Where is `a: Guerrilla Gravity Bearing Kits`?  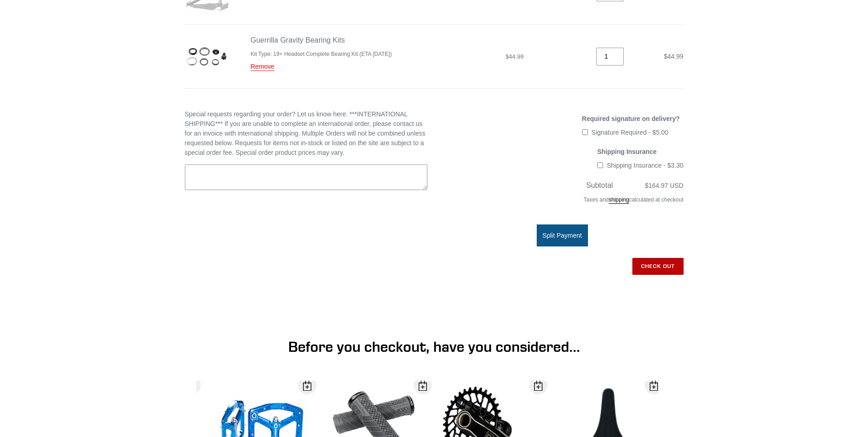
a: Guerrilla Gravity Bearing Kits is located at coordinates (298, 40).